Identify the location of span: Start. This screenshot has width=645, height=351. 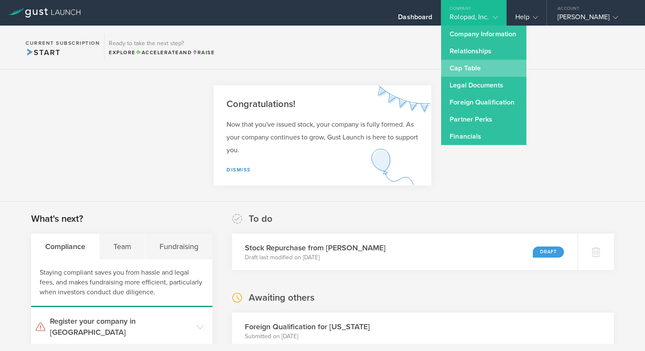
(43, 52).